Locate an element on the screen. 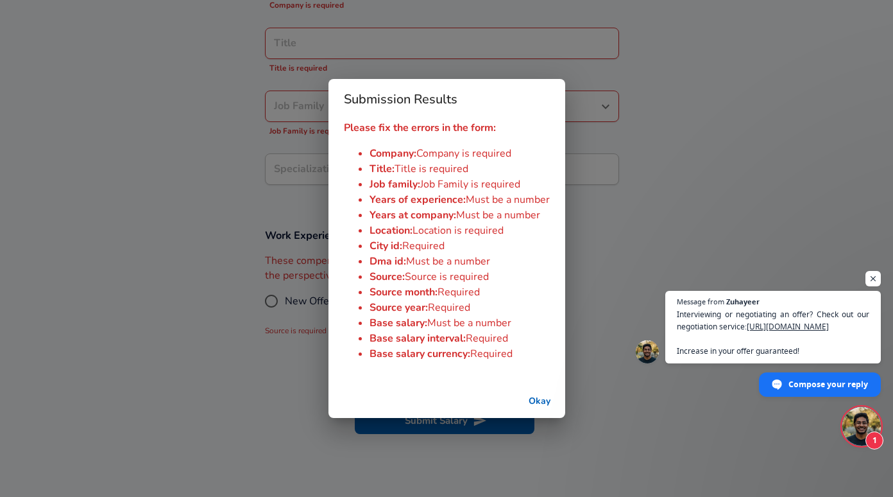 Image resolution: width=893 pixels, height=497 pixels. span: Job family : is located at coordinates (395, 184).